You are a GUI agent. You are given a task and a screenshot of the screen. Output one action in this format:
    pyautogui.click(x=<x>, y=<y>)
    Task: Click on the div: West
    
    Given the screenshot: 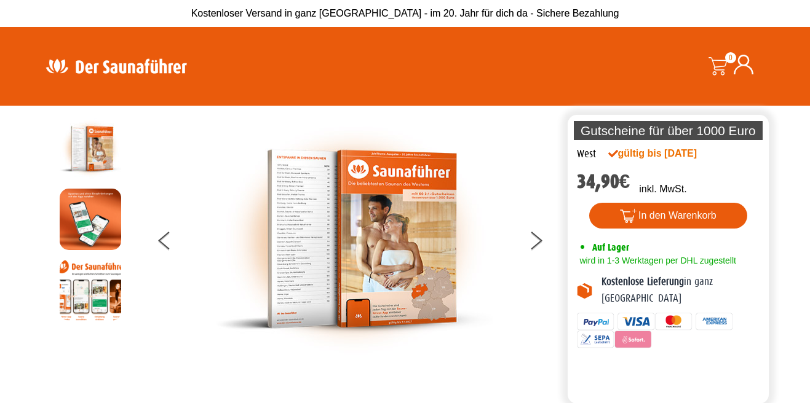 What is the action you would take?
    pyautogui.click(x=586, y=154)
    